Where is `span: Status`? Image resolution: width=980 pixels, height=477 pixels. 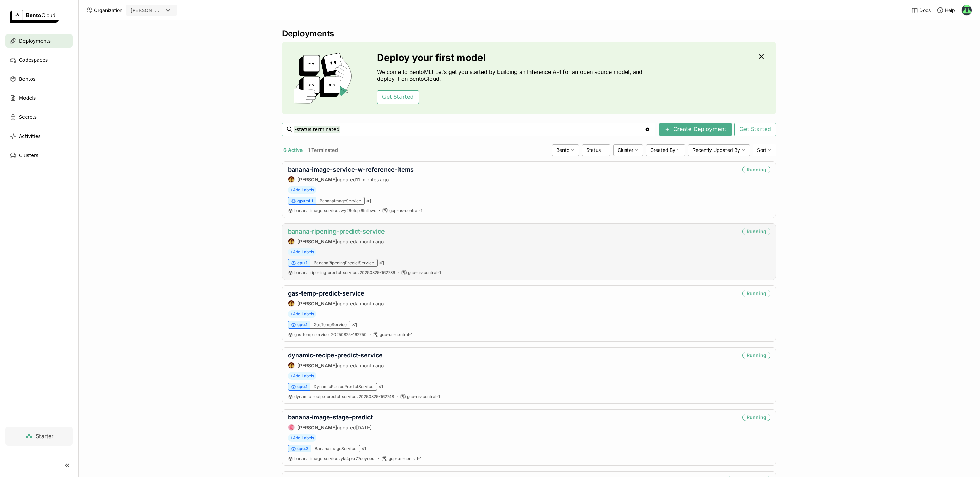 span: Status is located at coordinates (594, 150).